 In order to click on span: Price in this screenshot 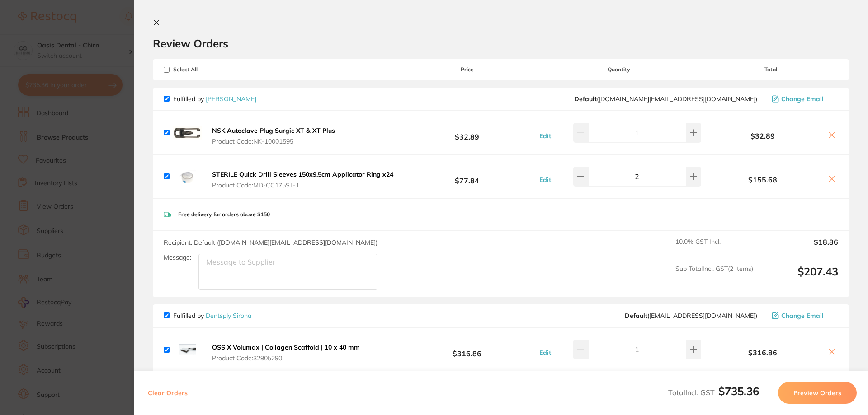, I will do `click(467, 70)`.